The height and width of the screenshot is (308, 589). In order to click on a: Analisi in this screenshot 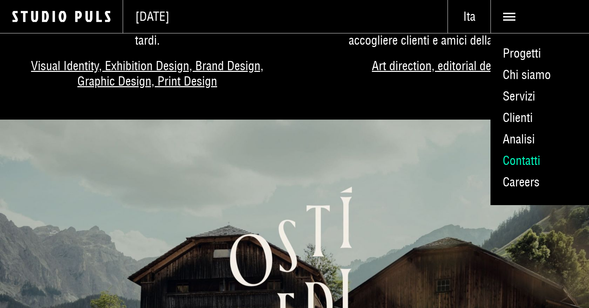, I will do `click(540, 139)`.